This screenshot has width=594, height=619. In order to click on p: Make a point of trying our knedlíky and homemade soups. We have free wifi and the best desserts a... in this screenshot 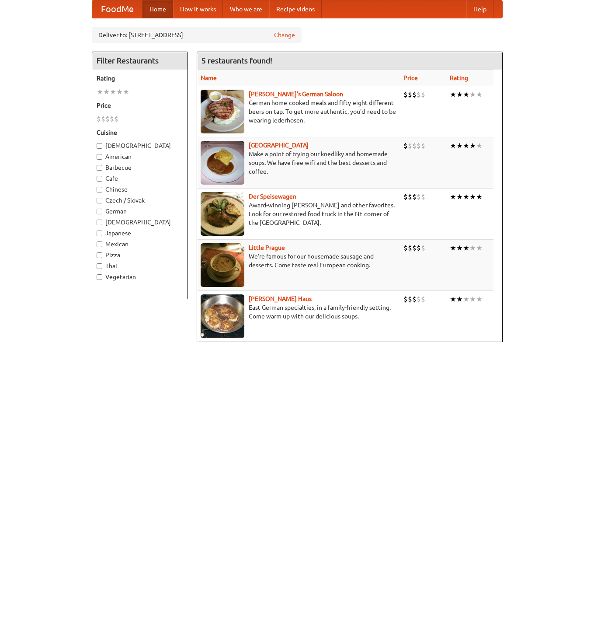, I will do `click(299, 163)`.